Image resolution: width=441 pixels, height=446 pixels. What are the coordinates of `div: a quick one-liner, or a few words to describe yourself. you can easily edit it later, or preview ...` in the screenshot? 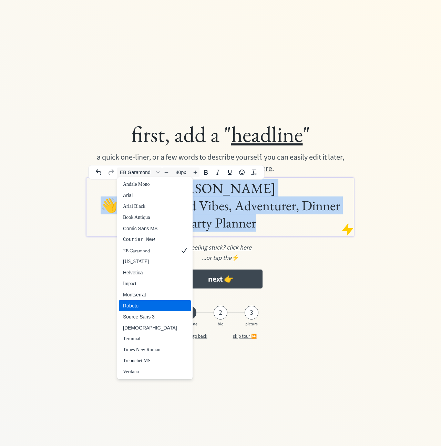 It's located at (221, 163).